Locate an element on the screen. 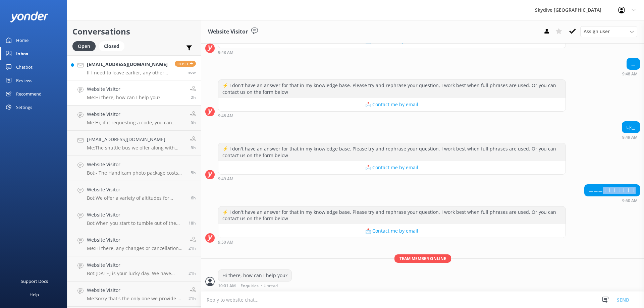  span: Sep 14 2025 12:45pm (UTC +10:00) Australia/Brisbane is located at coordinates (191, 72).